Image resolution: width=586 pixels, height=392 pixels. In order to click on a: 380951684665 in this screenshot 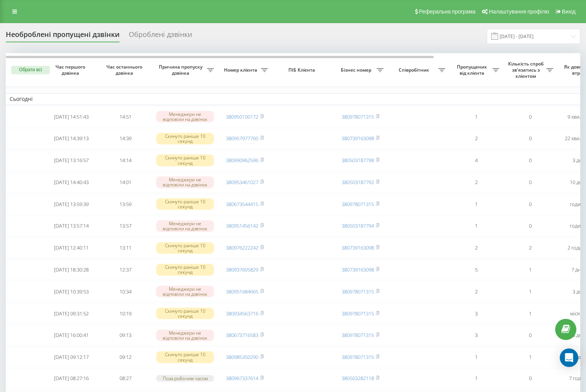, I will do `click(242, 292)`.